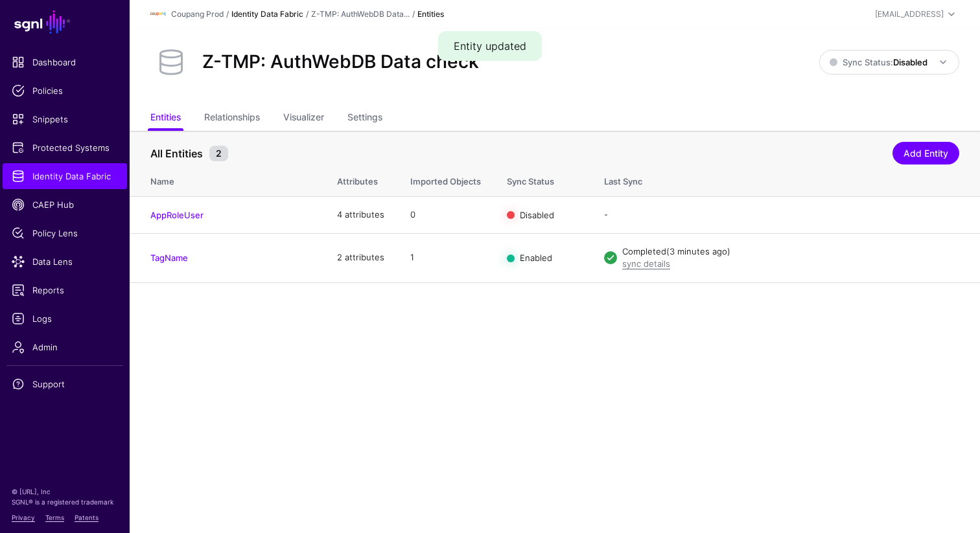  Describe the element at coordinates (158, 14) in the screenshot. I see `img: svg+xml;base64,PHN2ZyBpZD0iTG9nbyIgeG1sbnM9Imh0dHA6Ly93d3cudzMub3JnLzIwMDAvc3ZnIiB3aWR0aD0iMTIxLj...` at that location.